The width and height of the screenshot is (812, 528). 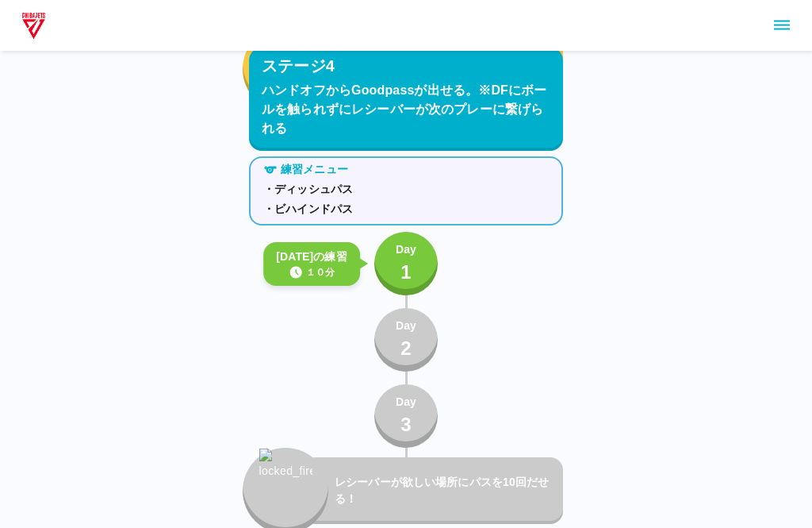 I want to click on img: dummy, so click(x=34, y=25).